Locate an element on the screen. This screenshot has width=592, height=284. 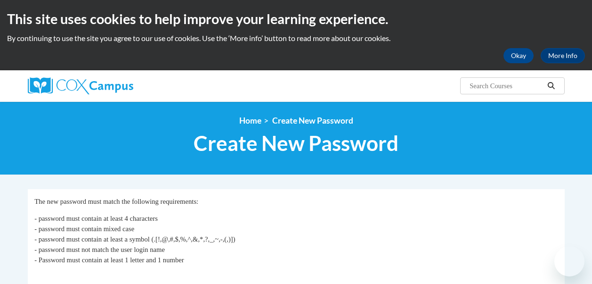
button: Search is located at coordinates (551, 86).